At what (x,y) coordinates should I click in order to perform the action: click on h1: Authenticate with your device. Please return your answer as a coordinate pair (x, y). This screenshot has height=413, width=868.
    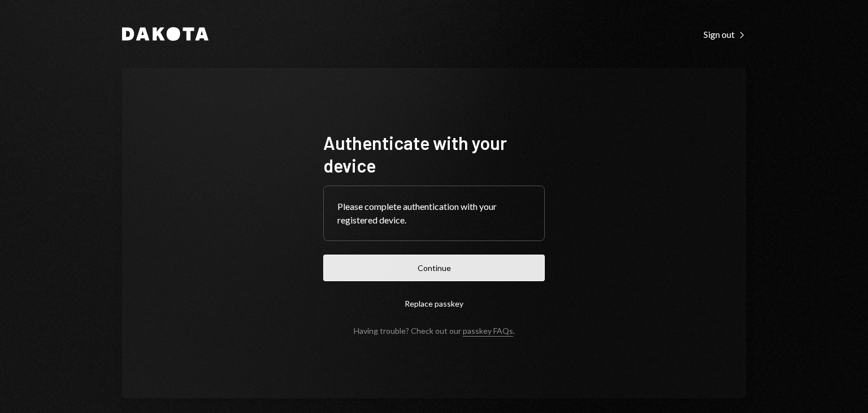
    Looking at the image, I should click on (434, 154).